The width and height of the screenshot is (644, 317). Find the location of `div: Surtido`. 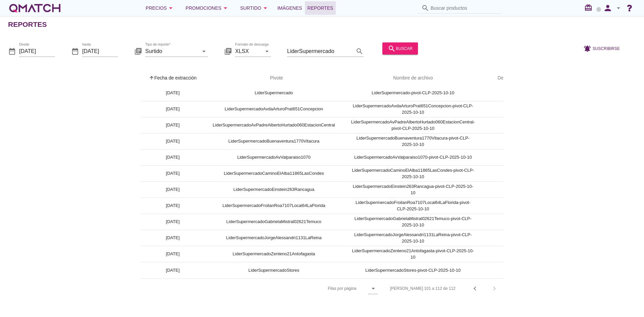

div: Surtido is located at coordinates (255, 8).